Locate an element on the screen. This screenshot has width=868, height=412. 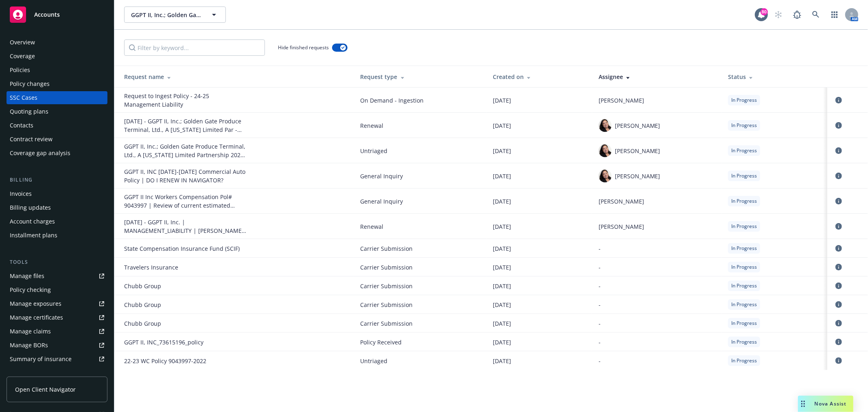
a: Policy AI ingestions is located at coordinates (57, 373).